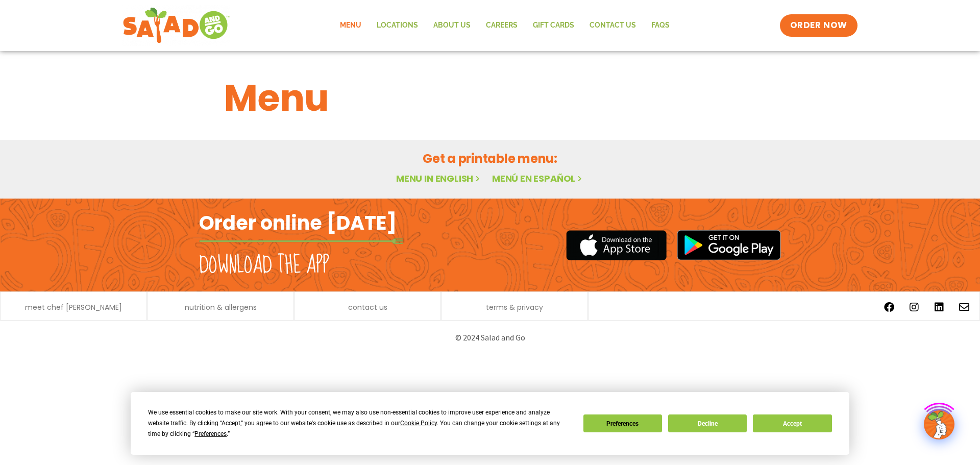 Image resolution: width=980 pixels, height=465 pixels. Describe the element at coordinates (514, 307) in the screenshot. I see `span: terms & privacy` at that location.